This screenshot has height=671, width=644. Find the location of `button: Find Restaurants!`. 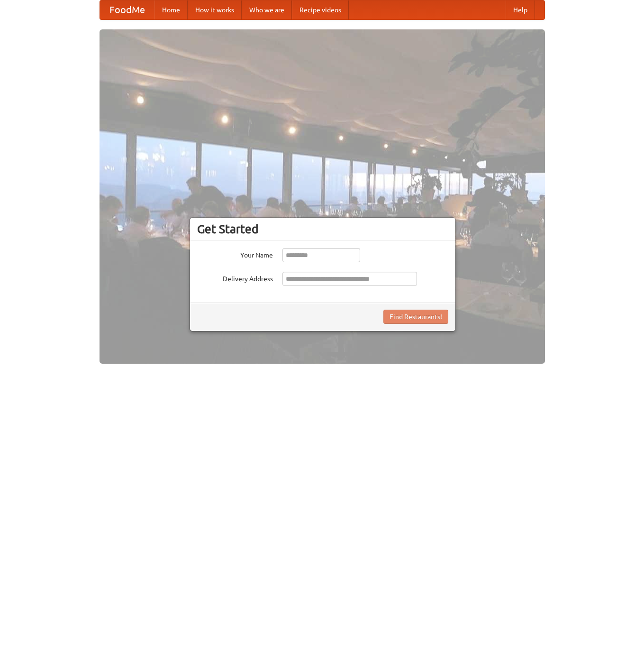

button: Find Restaurants! is located at coordinates (416, 317).